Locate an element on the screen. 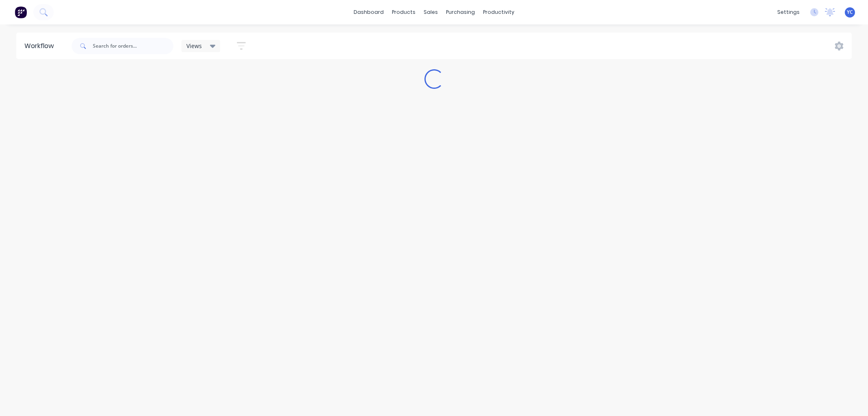 This screenshot has width=868, height=416. div: settings is located at coordinates (789, 12).